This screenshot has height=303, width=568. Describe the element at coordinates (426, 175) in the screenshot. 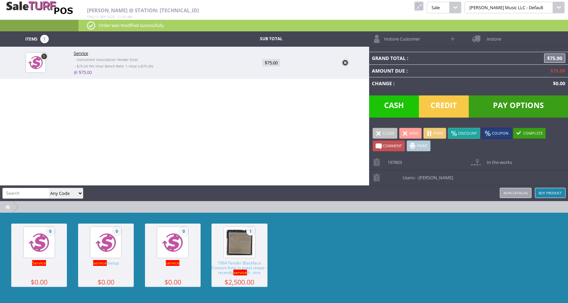

I see `span: Users:` at that location.